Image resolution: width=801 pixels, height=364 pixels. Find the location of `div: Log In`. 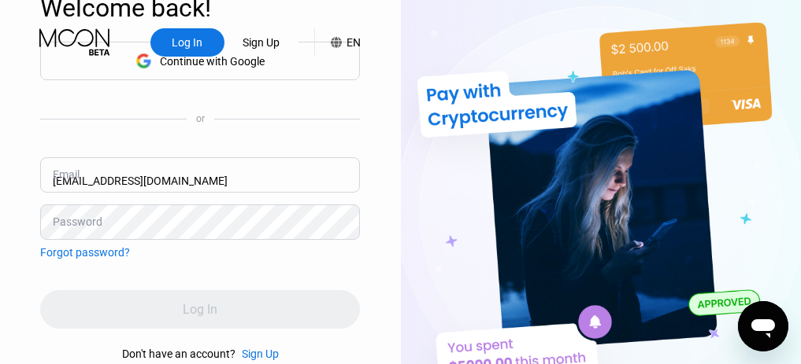

div: Log In is located at coordinates (187, 43).